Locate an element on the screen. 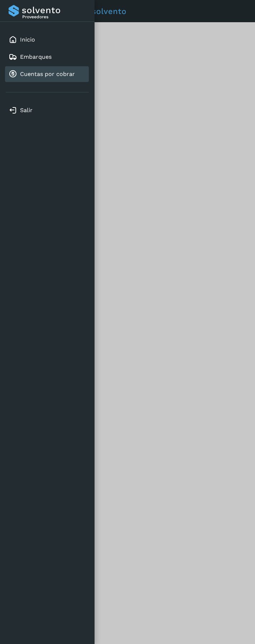 Image resolution: width=255 pixels, height=644 pixels. div: Inicio is located at coordinates (47, 40).